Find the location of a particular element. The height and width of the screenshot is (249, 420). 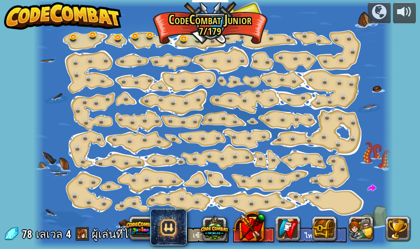

span: 78 is located at coordinates (28, 234).